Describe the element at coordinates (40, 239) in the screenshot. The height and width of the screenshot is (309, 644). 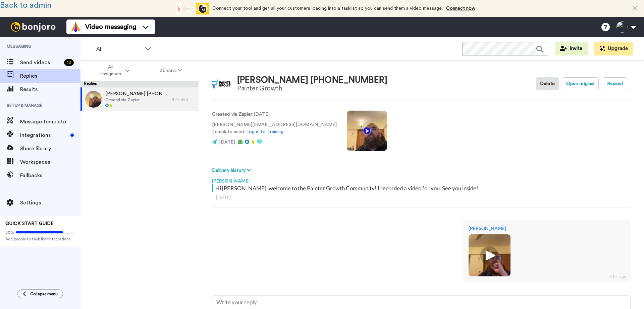
I see `span: Add people to task list/Integrations` at that location.